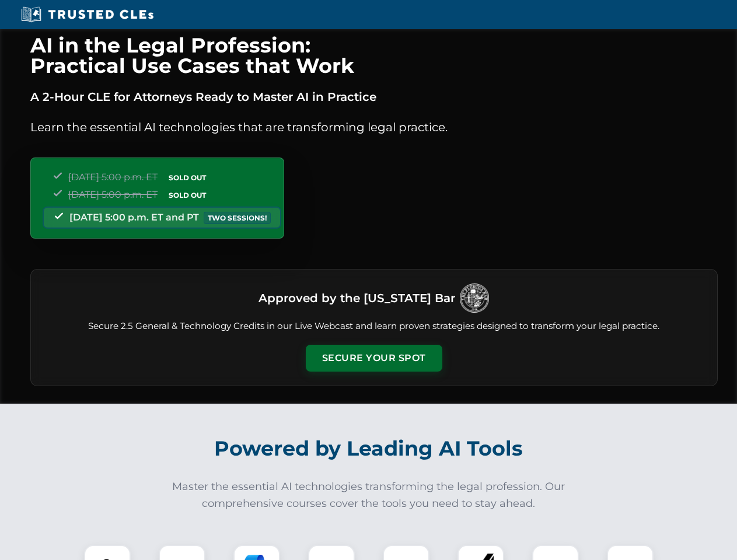  I want to click on h1: AI in the Legal Profession: Practical Use Cases that Work, so click(374, 55).